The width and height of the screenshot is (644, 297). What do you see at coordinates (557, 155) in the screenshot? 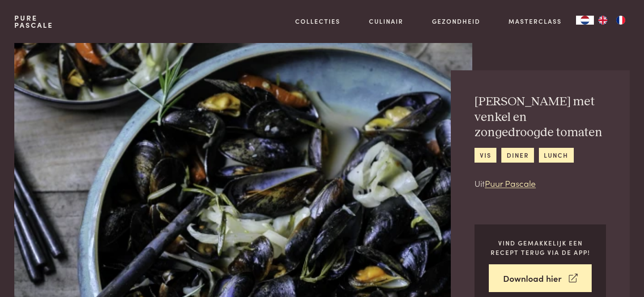
I see `a: lunch` at bounding box center [557, 155].